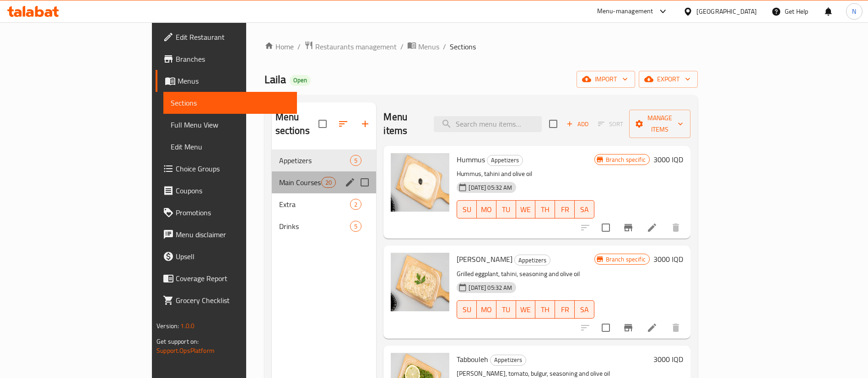 The height and width of the screenshot is (378, 868). I want to click on span: import, so click(606, 79).